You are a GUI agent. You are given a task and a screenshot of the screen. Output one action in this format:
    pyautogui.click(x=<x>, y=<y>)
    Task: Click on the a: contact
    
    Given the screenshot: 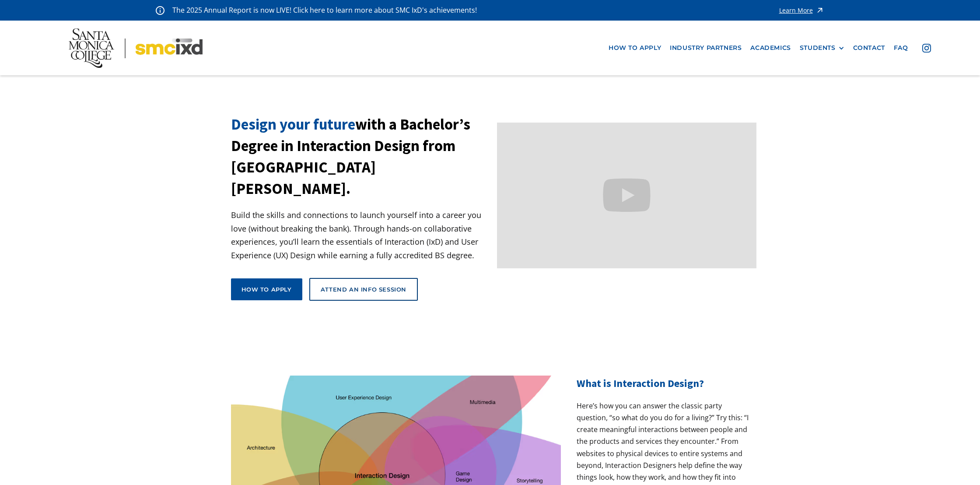 What is the action you would take?
    pyautogui.click(x=869, y=48)
    